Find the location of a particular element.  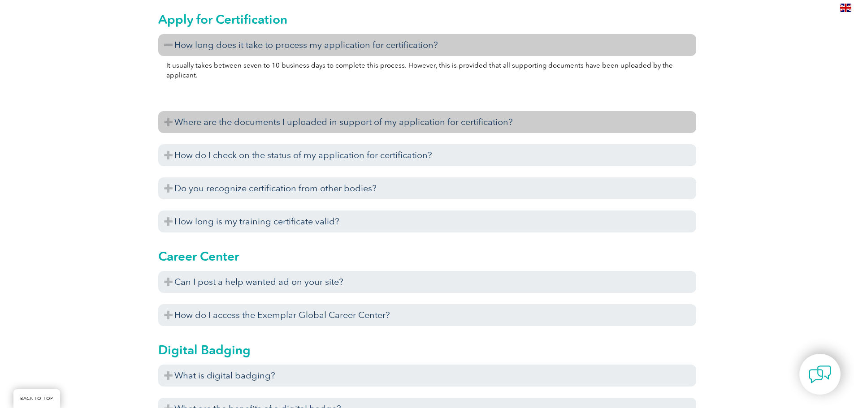

h3: How long does it take to process my application for certification? is located at coordinates (427, 45).